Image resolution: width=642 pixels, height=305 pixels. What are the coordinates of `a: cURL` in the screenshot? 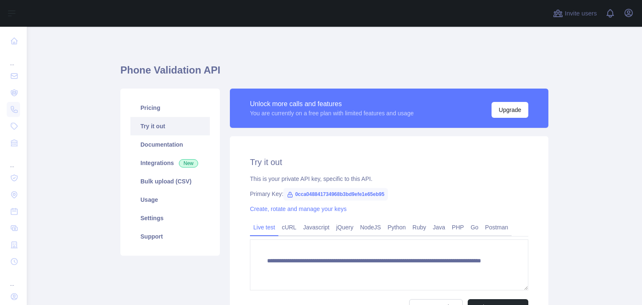 It's located at (289, 227).